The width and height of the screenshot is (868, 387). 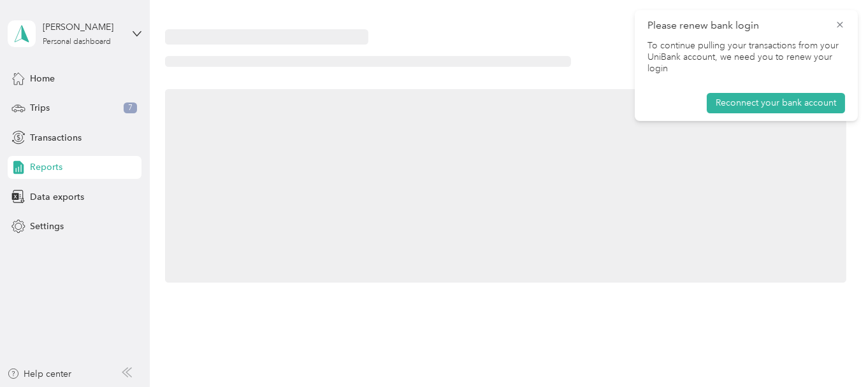 What do you see at coordinates (40, 373) in the screenshot?
I see `button: Help center` at bounding box center [40, 373].